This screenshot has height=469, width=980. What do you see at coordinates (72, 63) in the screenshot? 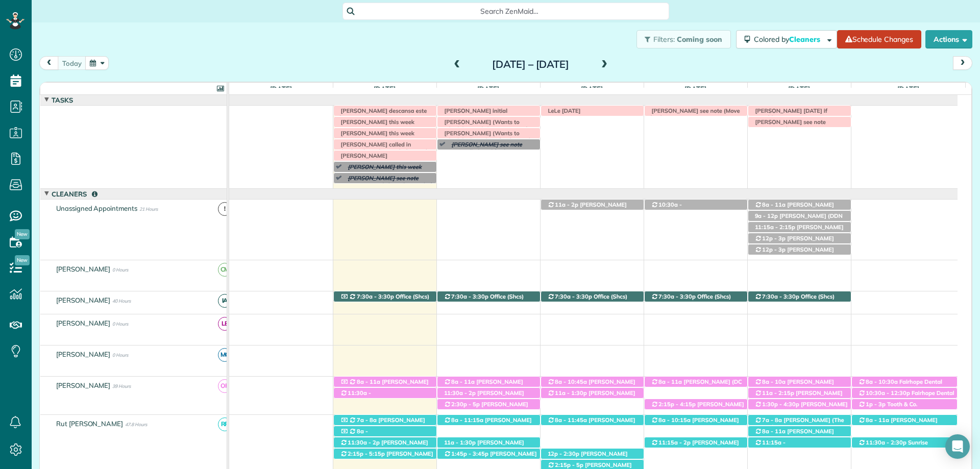
I see `button: today` at bounding box center [72, 63].